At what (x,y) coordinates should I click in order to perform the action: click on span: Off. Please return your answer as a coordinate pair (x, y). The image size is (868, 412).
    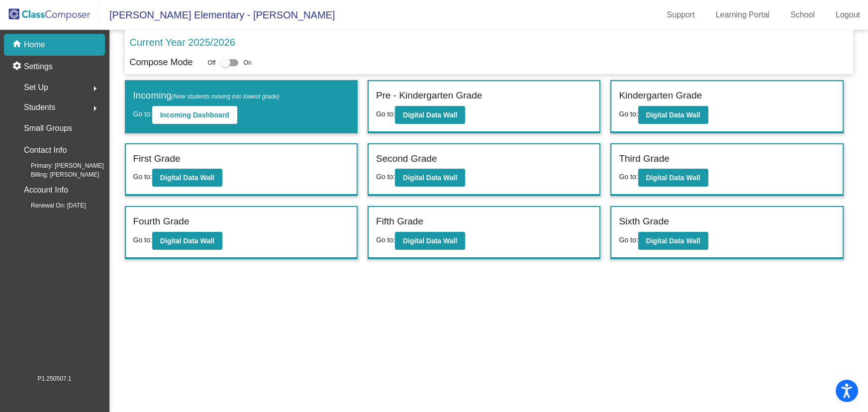
    Looking at the image, I should click on (212, 63).